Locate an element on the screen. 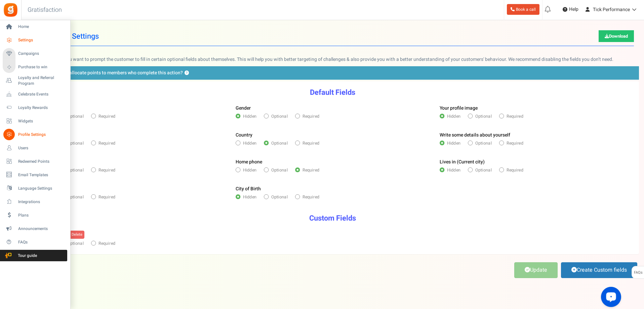 The height and width of the screenshot is (309, 644). a: Redeemed Points is located at coordinates (35, 161).